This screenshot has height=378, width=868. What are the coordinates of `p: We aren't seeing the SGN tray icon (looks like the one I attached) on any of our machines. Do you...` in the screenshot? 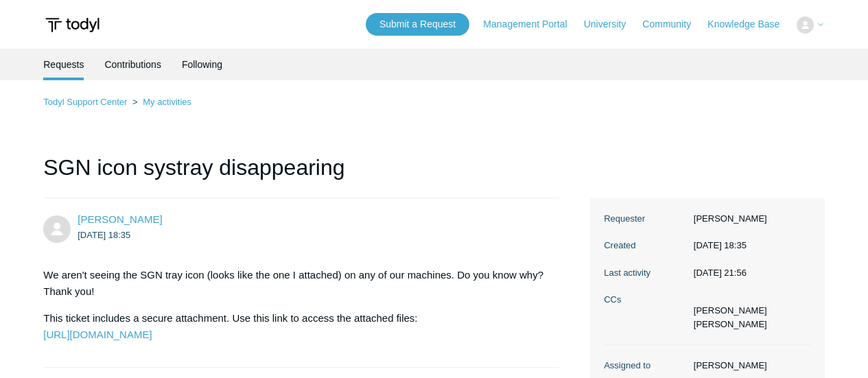 It's located at (294, 284).